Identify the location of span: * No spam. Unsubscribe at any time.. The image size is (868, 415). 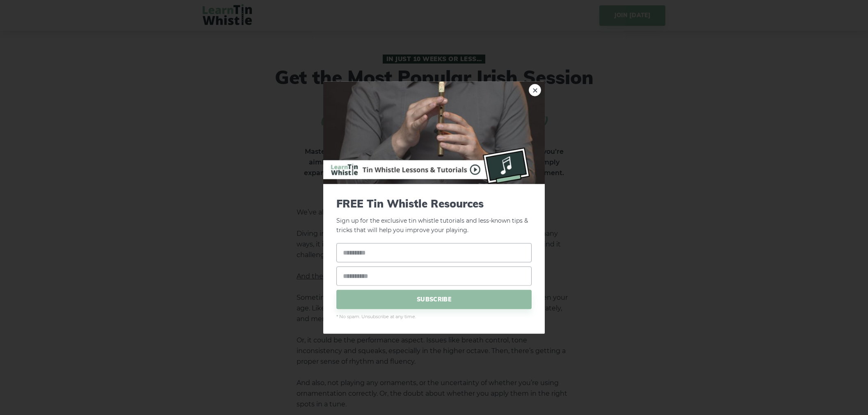
(434, 317).